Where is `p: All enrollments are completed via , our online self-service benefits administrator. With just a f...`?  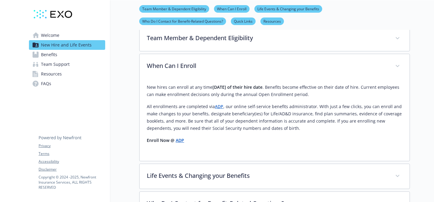
p: All enrollments are completed via , our online self-service benefits administrator. With just a f... is located at coordinates (275, 117).